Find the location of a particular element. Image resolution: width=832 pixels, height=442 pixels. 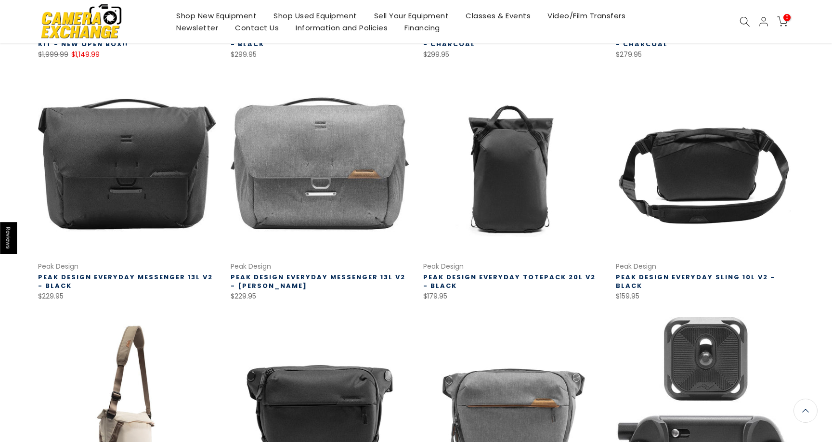

a: Information and Policies is located at coordinates (342, 27).